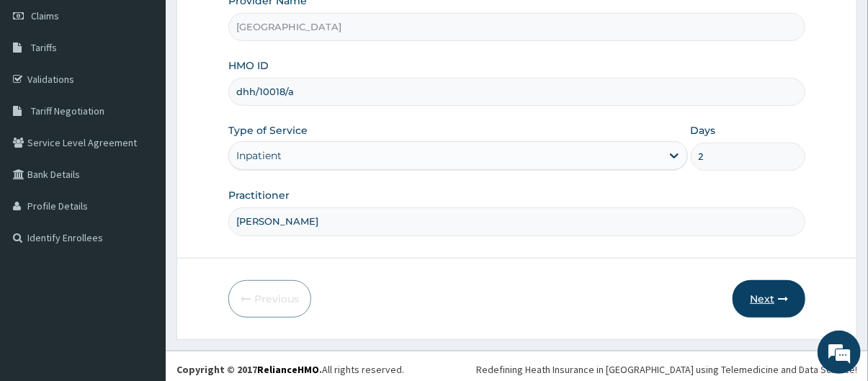 The width and height of the screenshot is (868, 381). Describe the element at coordinates (268, 130) in the screenshot. I see `label: Type of Service` at that location.